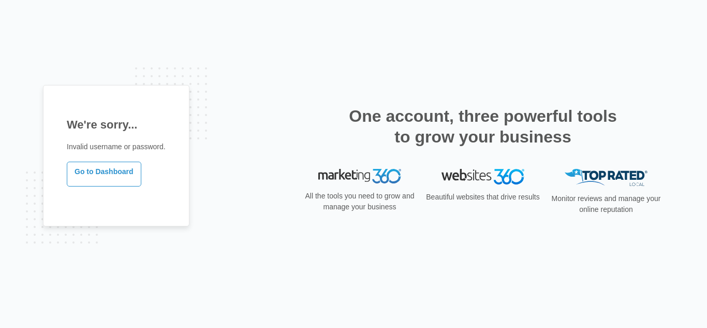 This screenshot has width=707, height=328. What do you see at coordinates (483, 197) in the screenshot?
I see `p: Beautiful websites that drive results` at bounding box center [483, 197].